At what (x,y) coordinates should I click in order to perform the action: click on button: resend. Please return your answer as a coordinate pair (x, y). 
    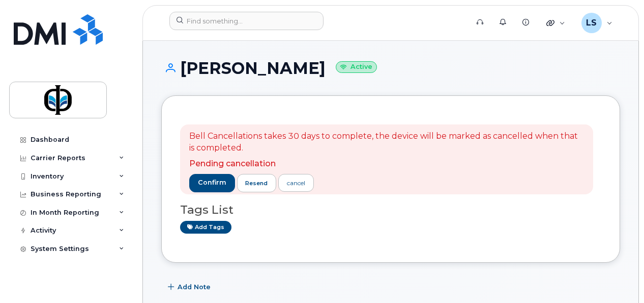
    Looking at the image, I should click on (257, 183).